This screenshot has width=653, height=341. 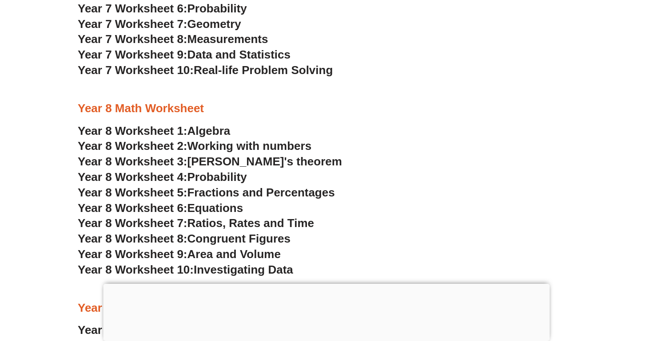 I want to click on a: Year 7 Worksheet 8:Measurements, so click(x=173, y=39).